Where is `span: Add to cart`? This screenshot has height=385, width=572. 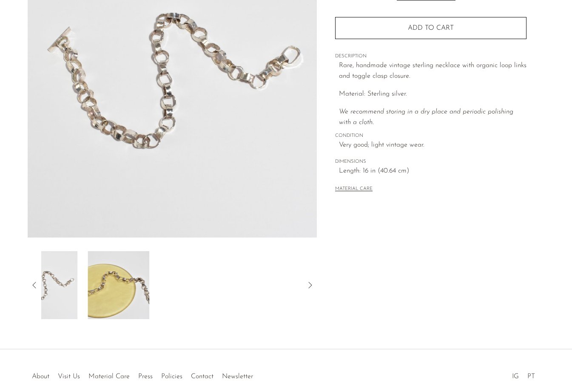 span: Add to cart is located at coordinates (431, 28).